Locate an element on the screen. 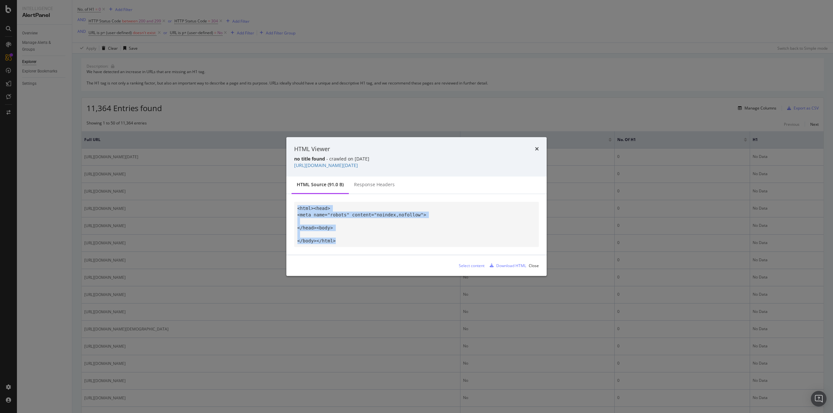  button: Close is located at coordinates (533, 266).